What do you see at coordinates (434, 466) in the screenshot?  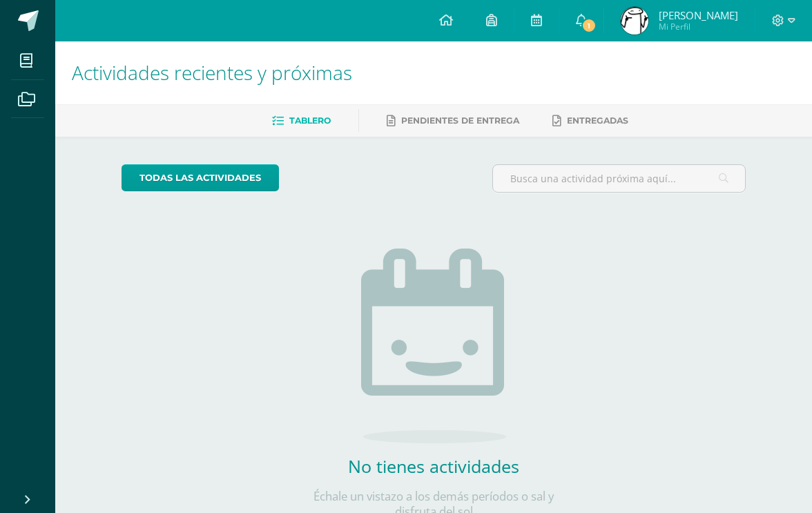 I see `h2: No tienes actividades` at bounding box center [434, 466].